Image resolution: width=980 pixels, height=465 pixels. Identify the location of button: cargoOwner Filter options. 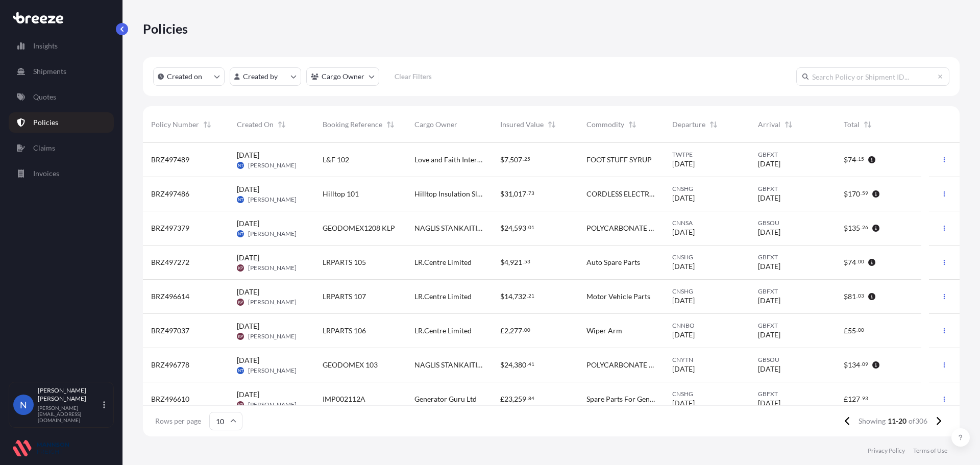
(343, 76).